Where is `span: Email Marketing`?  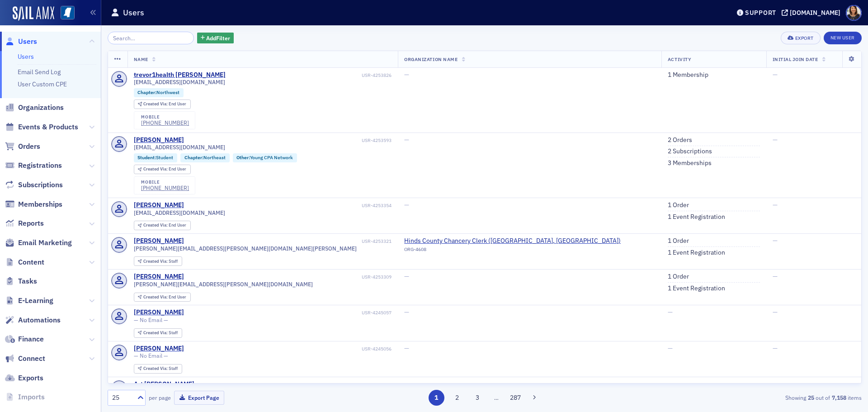 span: Email Marketing is located at coordinates (45, 242).